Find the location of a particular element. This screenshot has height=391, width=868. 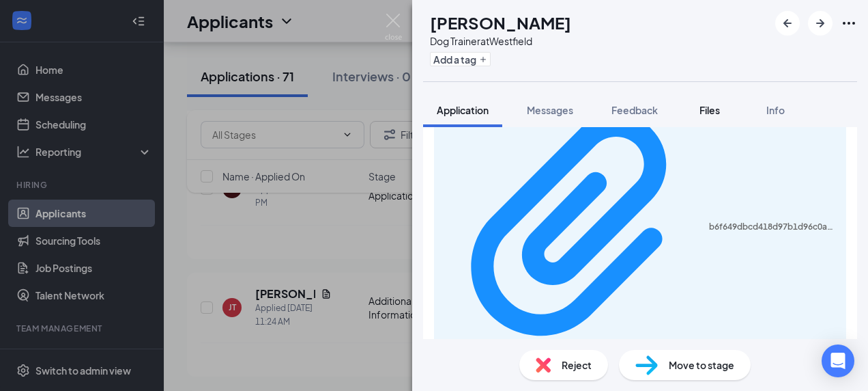

span: Reject is located at coordinates (577, 364).